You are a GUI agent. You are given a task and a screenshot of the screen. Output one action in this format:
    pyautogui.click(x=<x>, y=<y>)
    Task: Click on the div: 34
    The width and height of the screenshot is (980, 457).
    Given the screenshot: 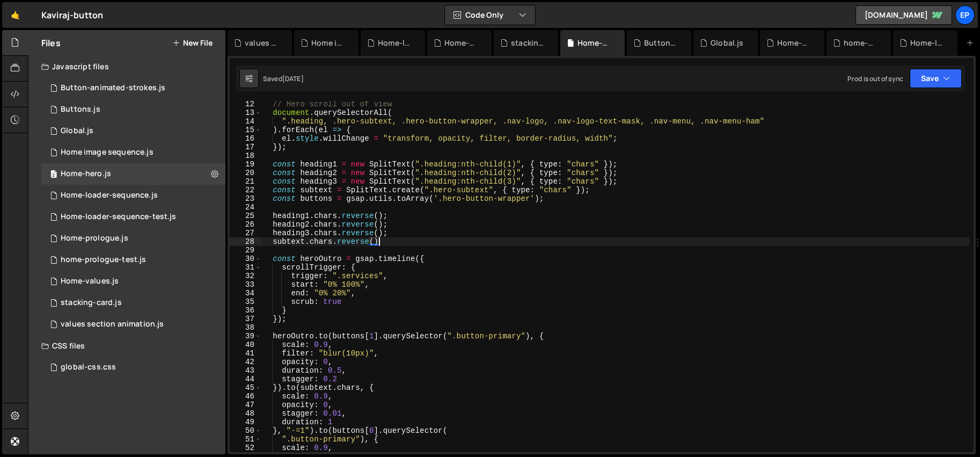 What is the action you would take?
    pyautogui.click(x=245, y=293)
    